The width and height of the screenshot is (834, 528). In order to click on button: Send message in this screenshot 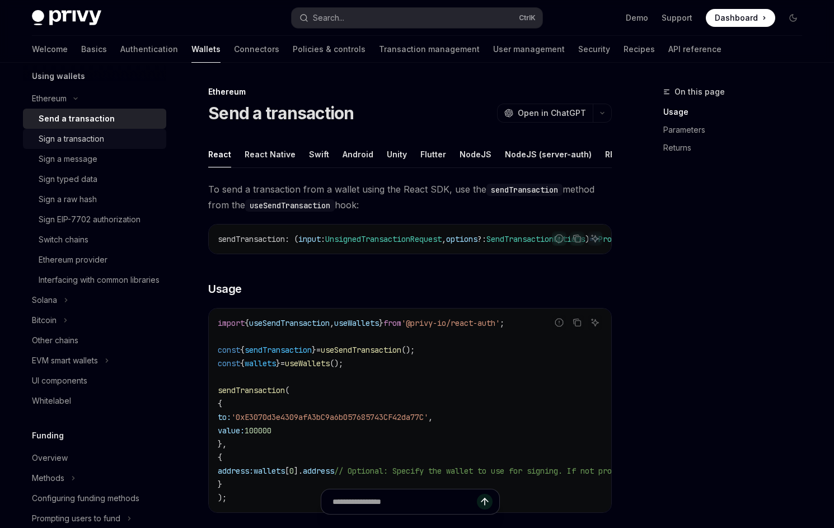, I will do `click(485, 502)`.